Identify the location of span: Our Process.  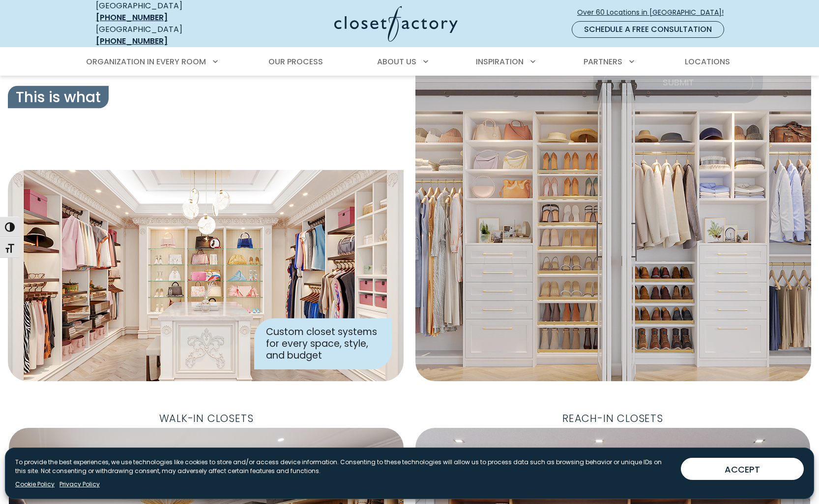
(295, 61).